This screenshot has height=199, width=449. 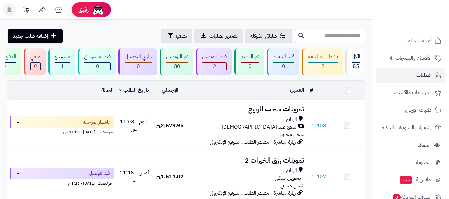 What do you see at coordinates (415, 180) in the screenshot?
I see `span: وآتس آب` at bounding box center [415, 180].